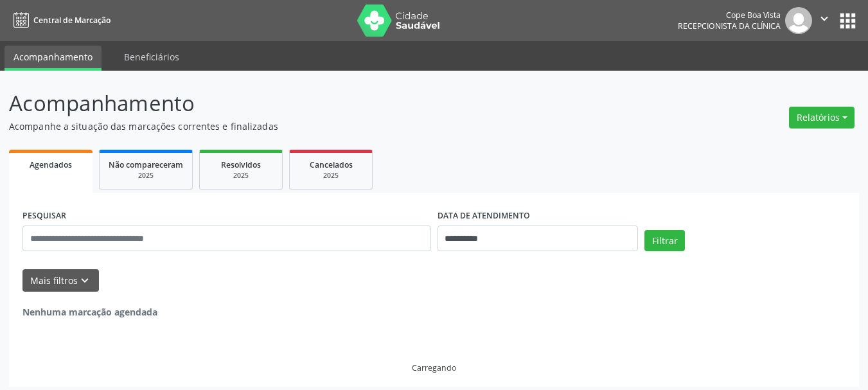  What do you see at coordinates (146, 165) in the screenshot?
I see `span: Não compareceram` at bounding box center [146, 165].